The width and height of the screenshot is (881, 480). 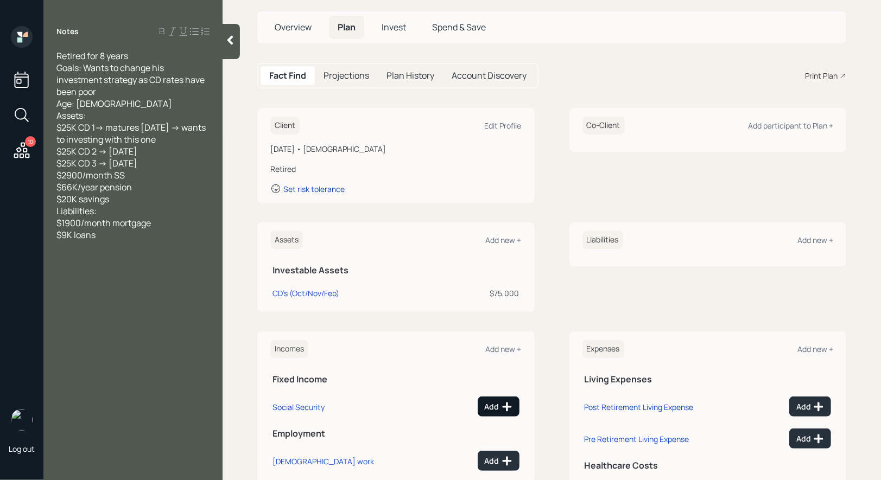 What do you see at coordinates (396, 270) in the screenshot?
I see `h5: Investable Assets` at bounding box center [396, 270].